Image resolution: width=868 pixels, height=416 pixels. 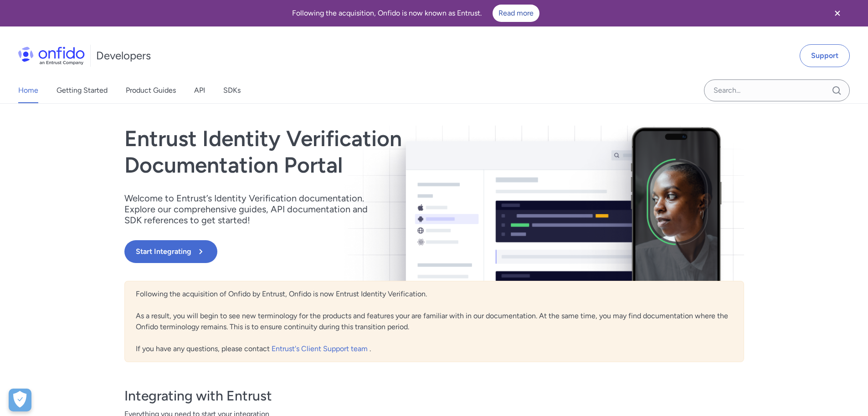 What do you see at coordinates (434, 321) in the screenshot?
I see `div: Following the acquisition of Onfido by Entrust, Onfido is now Entrust Identity Verification. As a...` at bounding box center [434, 321].